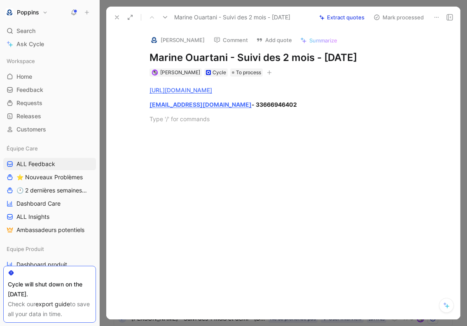 The height and width of the screenshot is (326, 467). I want to click on span: Dashboard produit, so click(42, 265).